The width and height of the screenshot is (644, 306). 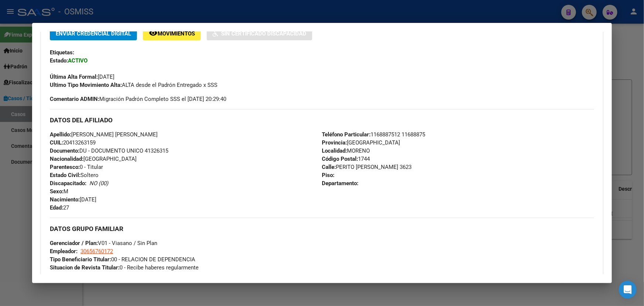 What do you see at coordinates (60, 207) in the screenshot?
I see `span: 27` at bounding box center [60, 207].